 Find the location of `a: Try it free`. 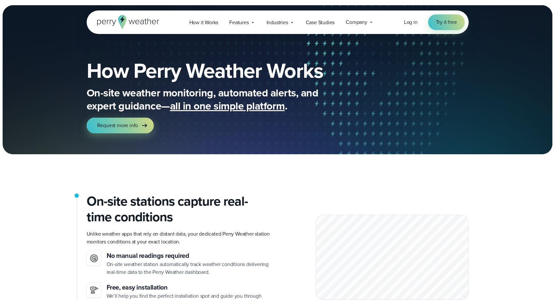

a: Try it free is located at coordinates (447, 22).